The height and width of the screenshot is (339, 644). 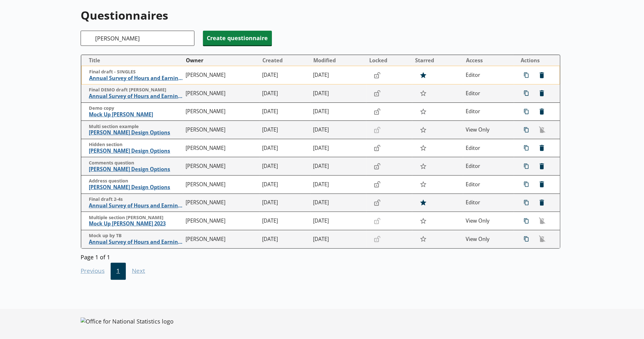 What do you see at coordinates (238, 38) in the screenshot?
I see `button: Create questionnaire` at bounding box center [238, 38].